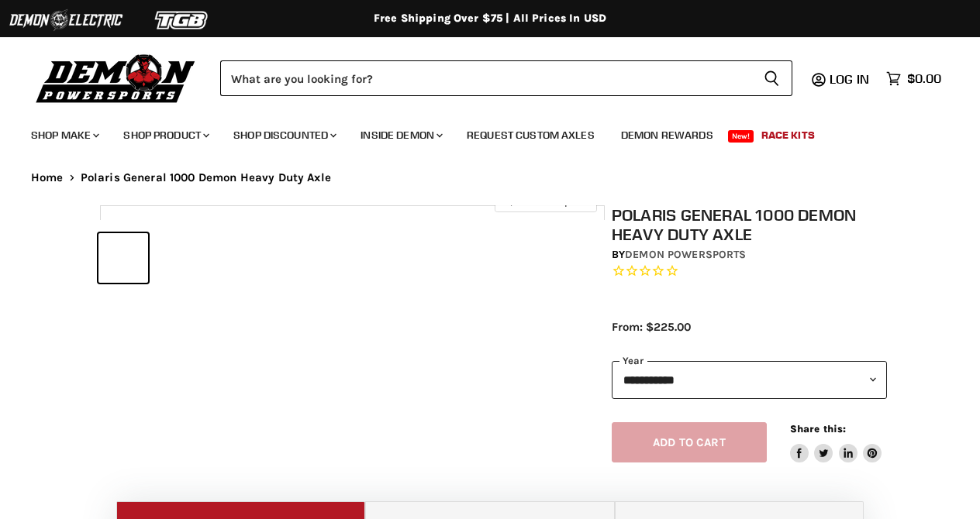 The height and width of the screenshot is (519, 980). Describe the element at coordinates (652, 327) in the screenshot. I see `span: From: $225.00` at that location.